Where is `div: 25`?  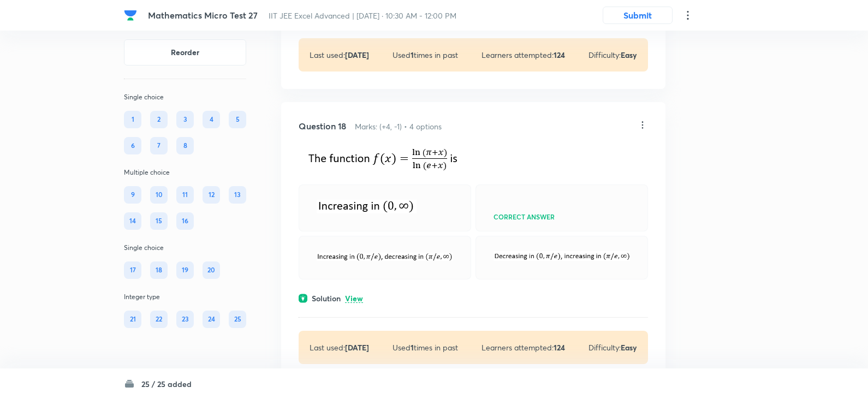
div: 25 is located at coordinates (237, 319).